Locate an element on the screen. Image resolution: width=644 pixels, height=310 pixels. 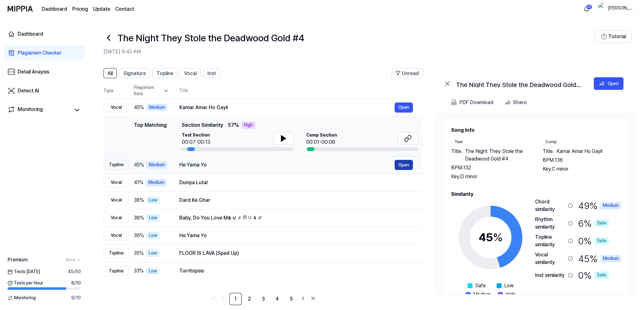
span: Topline is located at coordinates (165, 73).